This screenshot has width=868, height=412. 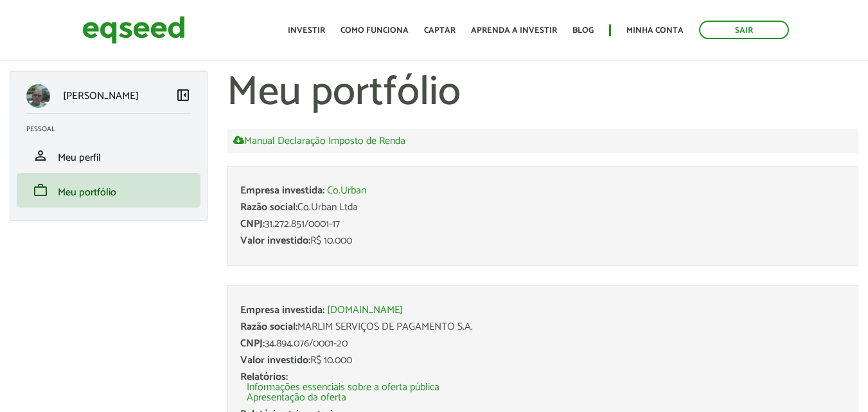 What do you see at coordinates (374, 30) in the screenshot?
I see `a: Como funciona` at bounding box center [374, 30].